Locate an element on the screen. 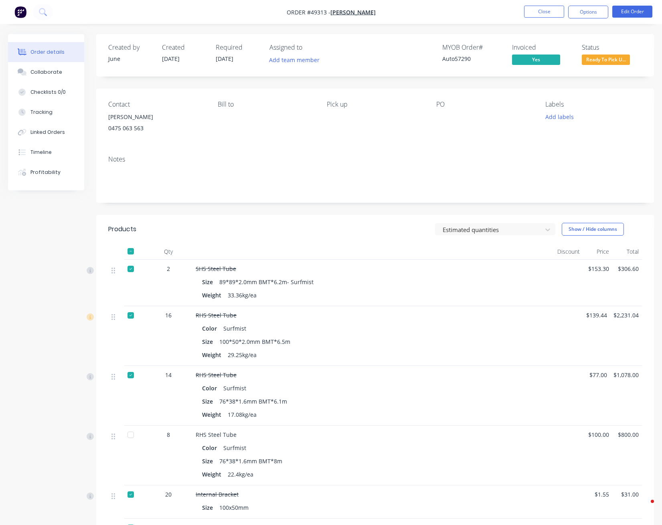  div: Order details is located at coordinates (47, 52).